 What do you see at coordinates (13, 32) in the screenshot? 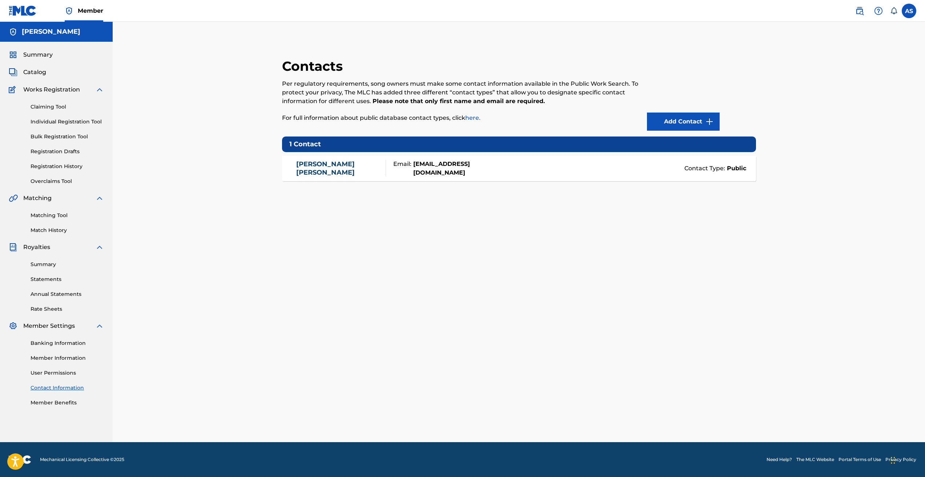
I see `img: Accounts` at bounding box center [13, 32].